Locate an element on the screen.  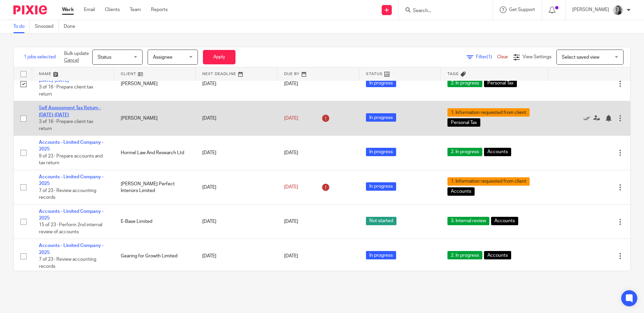
a: Email is located at coordinates (89, 10).